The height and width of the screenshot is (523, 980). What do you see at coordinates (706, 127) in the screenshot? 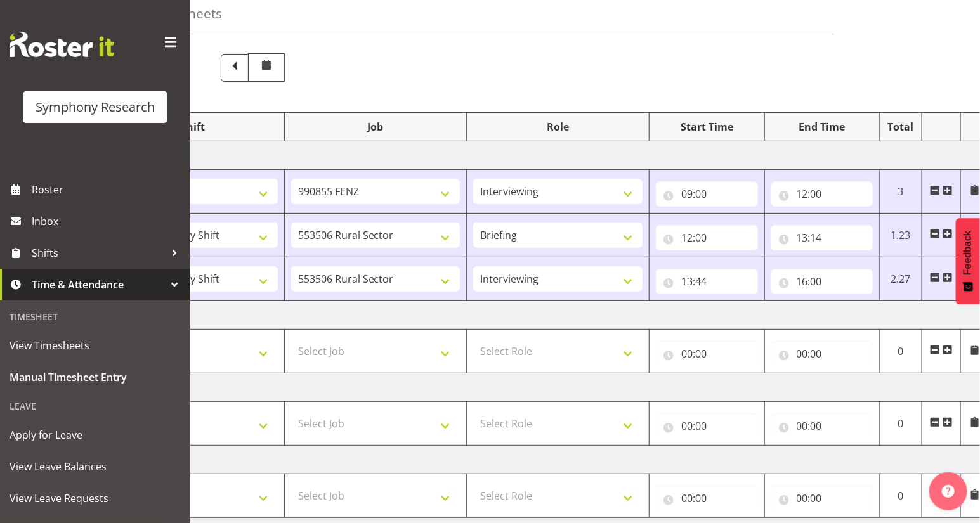
I see `div: Start Time` at bounding box center [706, 127].